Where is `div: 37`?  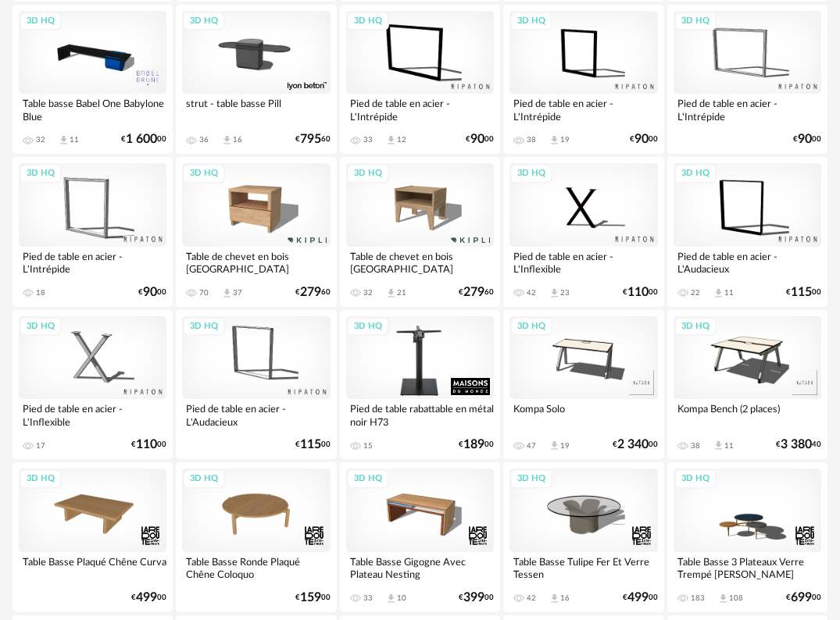 div: 37 is located at coordinates (238, 293).